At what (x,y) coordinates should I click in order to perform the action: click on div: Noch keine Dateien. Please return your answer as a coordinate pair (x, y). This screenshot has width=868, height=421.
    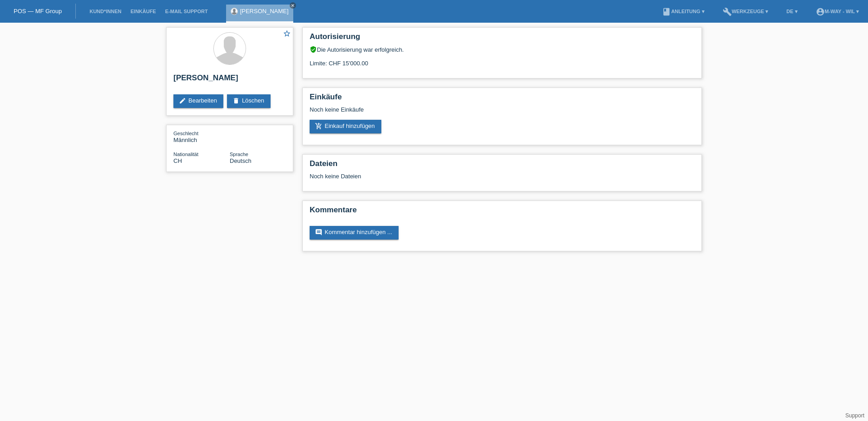
    Looking at the image, I should click on (448, 176).